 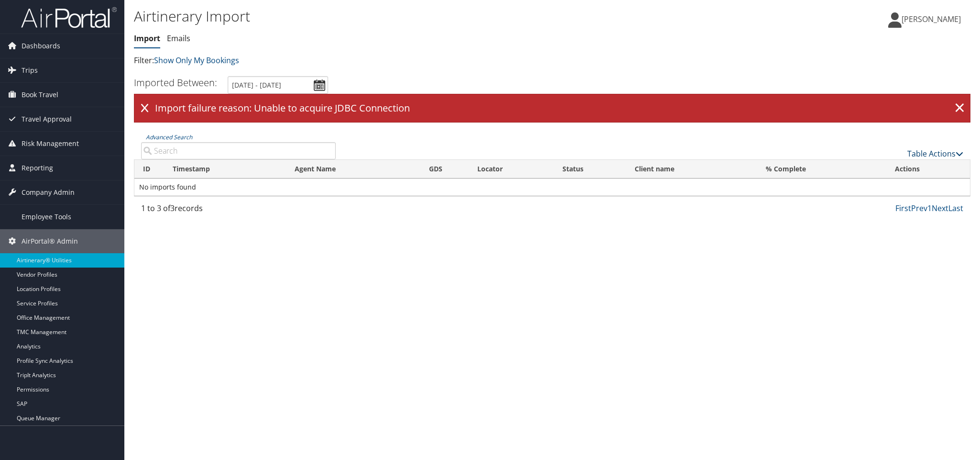 What do you see at coordinates (955, 208) in the screenshot?
I see `a: Last` at bounding box center [955, 208].